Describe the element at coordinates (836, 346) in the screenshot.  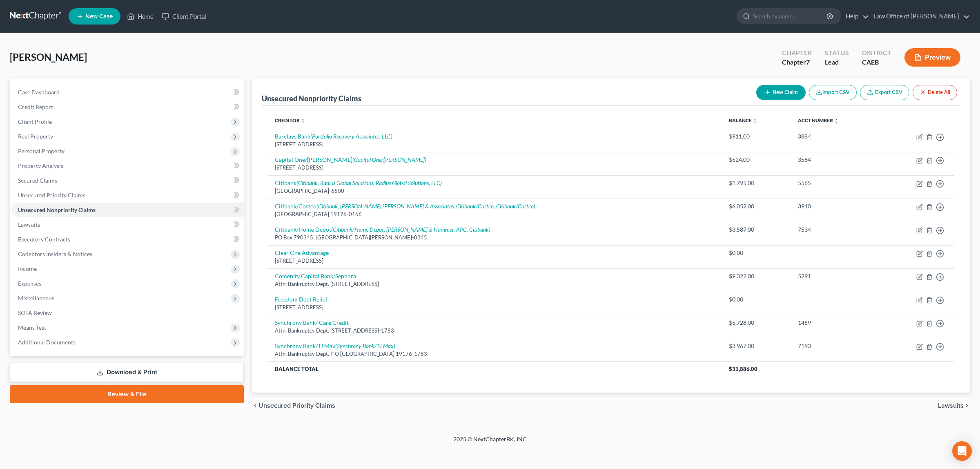
I see `div: 7193` at that location.